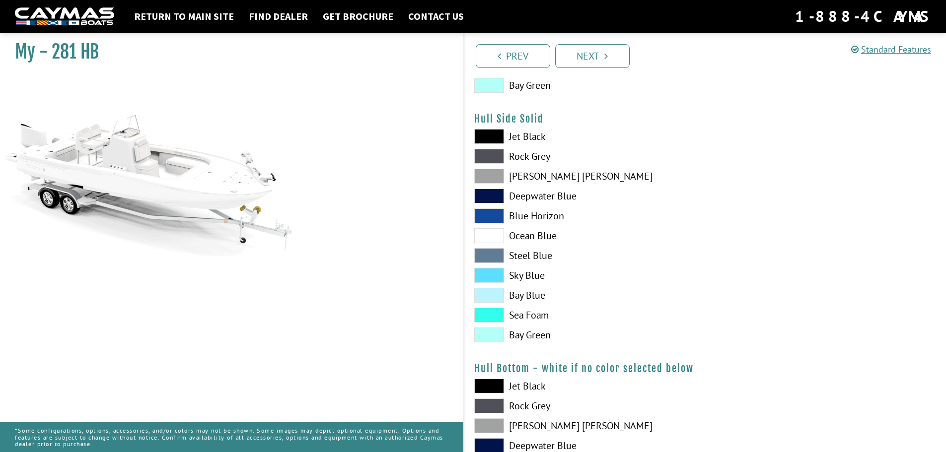 This screenshot has height=452, width=946. Describe the element at coordinates (358, 16) in the screenshot. I see `a: Get Brochure` at that location.